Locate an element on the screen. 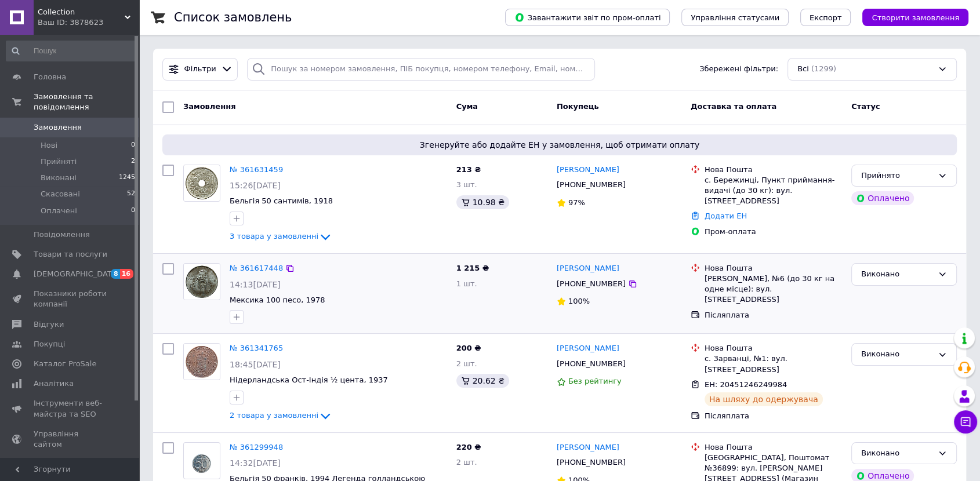 The image size is (980, 481). div: Ваш ID: 3878623 is located at coordinates (88, 23).